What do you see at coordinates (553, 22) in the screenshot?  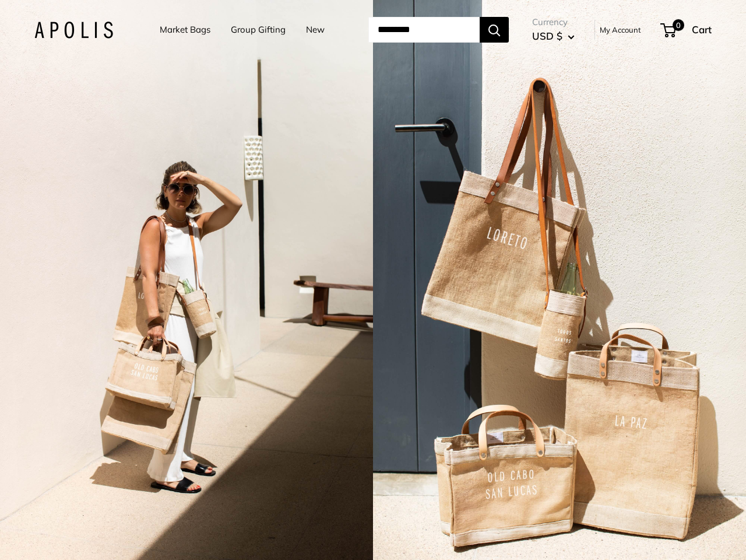 I see `span: Currency` at bounding box center [553, 22].